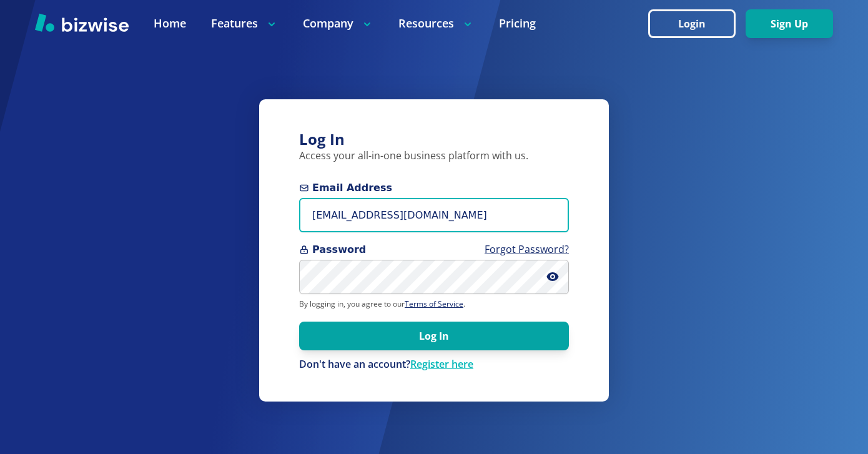  Describe the element at coordinates (434, 215) in the screenshot. I see `input: you@example.com` at that location.